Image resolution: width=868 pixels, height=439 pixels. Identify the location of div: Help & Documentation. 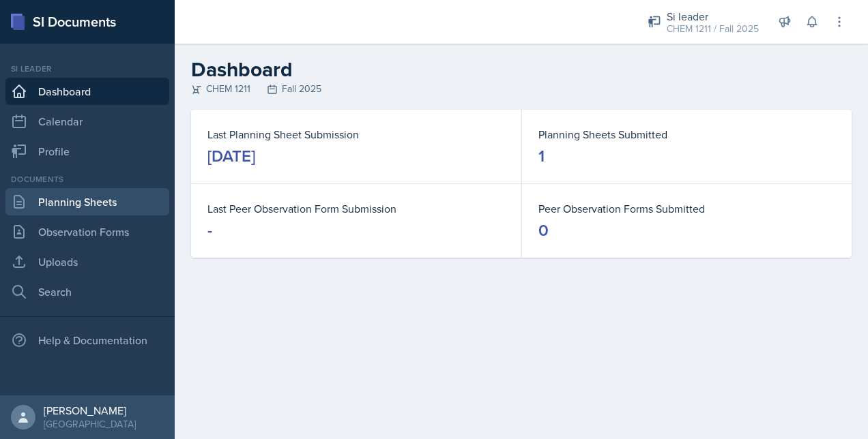
(87, 340).